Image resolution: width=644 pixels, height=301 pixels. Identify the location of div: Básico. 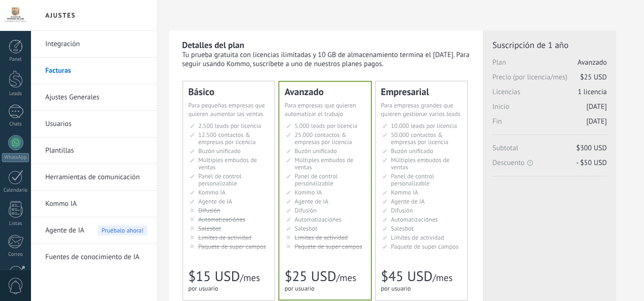
(229, 92).